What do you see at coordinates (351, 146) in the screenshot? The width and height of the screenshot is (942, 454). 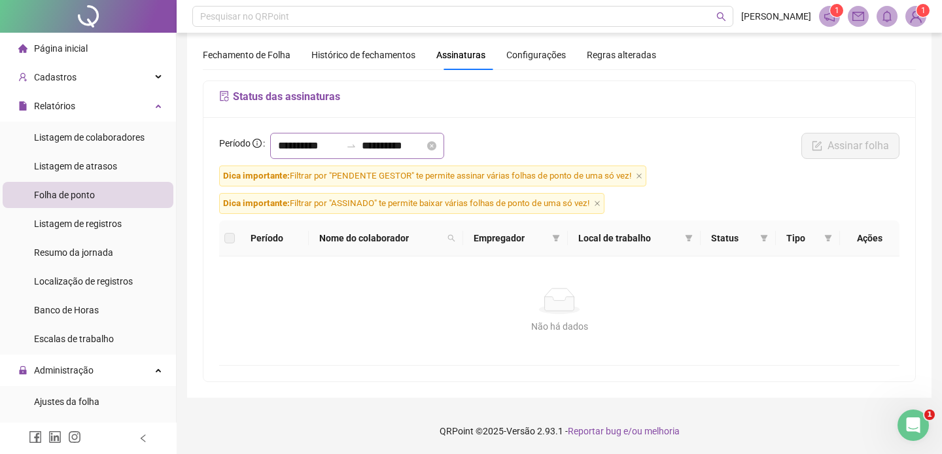 I see `span: to` at bounding box center [351, 146].